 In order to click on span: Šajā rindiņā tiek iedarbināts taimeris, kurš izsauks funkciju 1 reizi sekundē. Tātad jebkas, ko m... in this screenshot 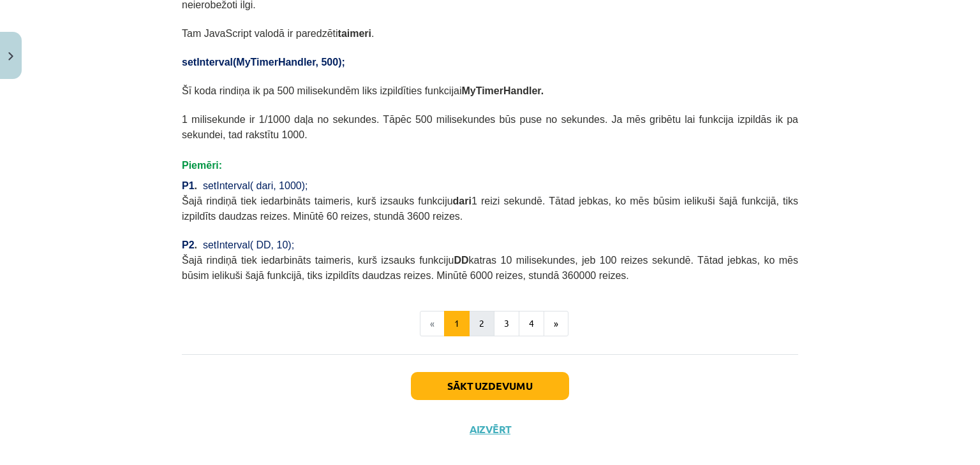, I will do `click(490, 209)`.